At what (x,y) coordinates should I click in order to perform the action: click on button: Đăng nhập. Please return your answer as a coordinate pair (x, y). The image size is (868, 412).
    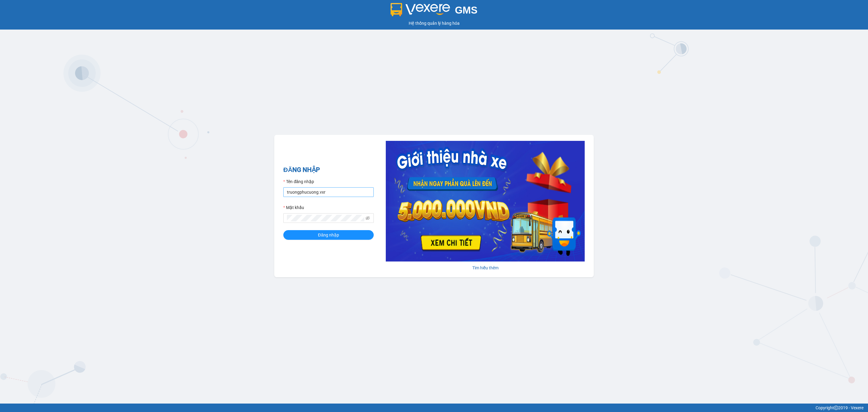
    Looking at the image, I should click on (328, 235).